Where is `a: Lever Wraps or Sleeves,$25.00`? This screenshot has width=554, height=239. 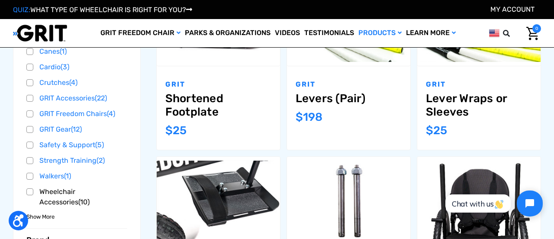 a: Lever Wraps or Sleeves,$25.00 is located at coordinates (479, 105).